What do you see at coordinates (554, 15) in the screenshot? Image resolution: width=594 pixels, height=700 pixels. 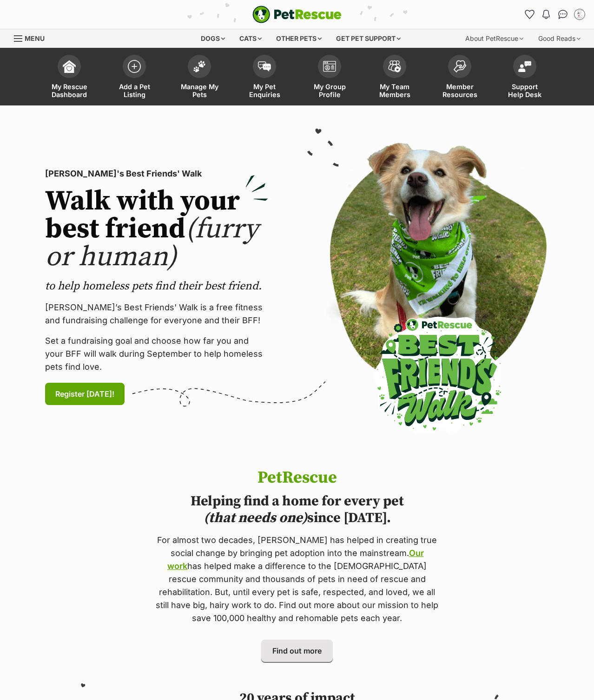 I see `ul: Account quick links` at bounding box center [554, 15].